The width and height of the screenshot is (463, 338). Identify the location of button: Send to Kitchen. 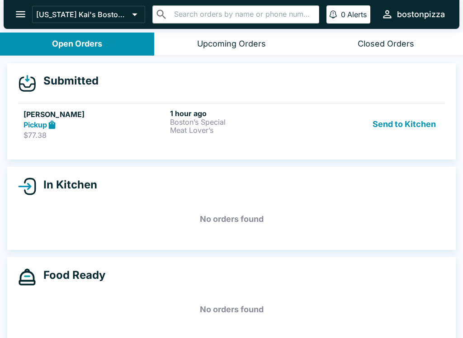
(404, 124).